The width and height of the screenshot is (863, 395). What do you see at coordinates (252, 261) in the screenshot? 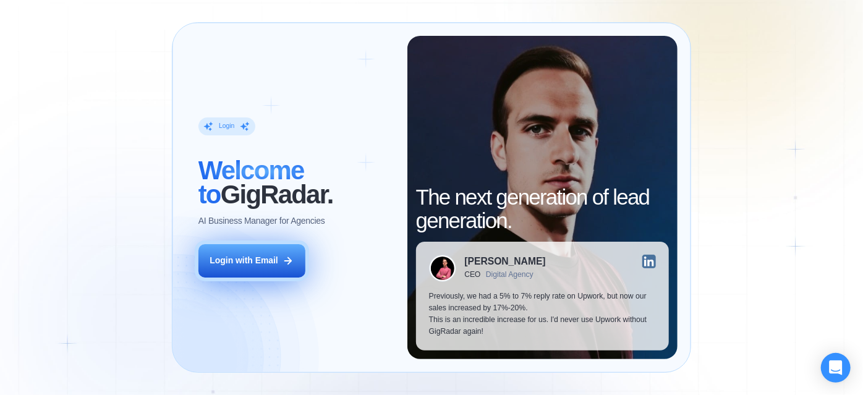
I see `button: Login with Email` at bounding box center [252, 261].